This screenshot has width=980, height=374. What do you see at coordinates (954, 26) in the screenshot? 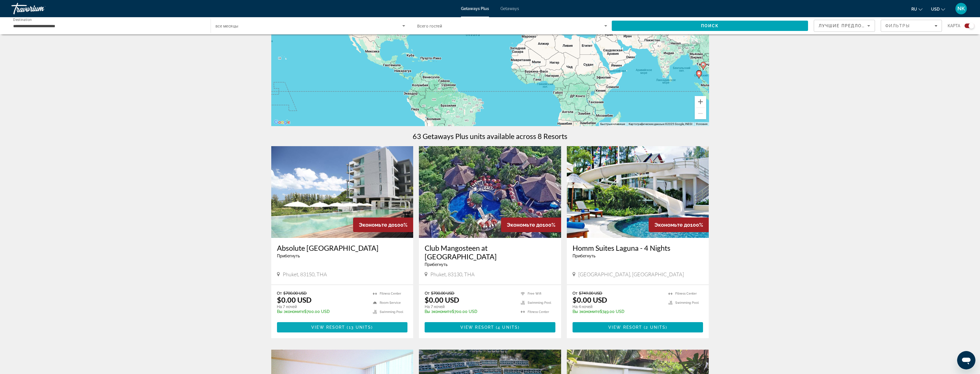
I see `span: карта` at bounding box center [954, 26].